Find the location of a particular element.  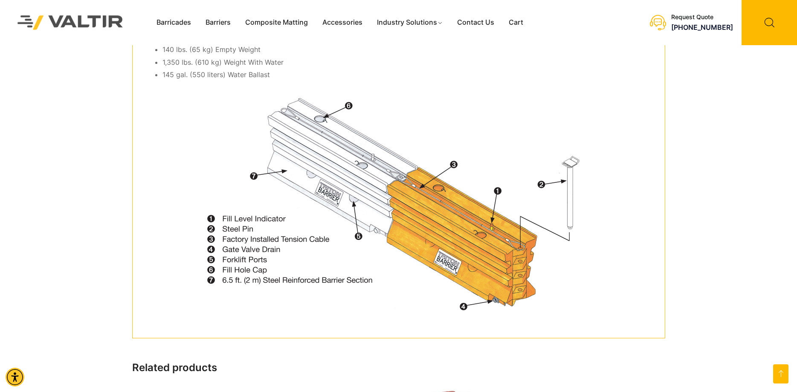

div: Accessibility Menu is located at coordinates (15, 377).